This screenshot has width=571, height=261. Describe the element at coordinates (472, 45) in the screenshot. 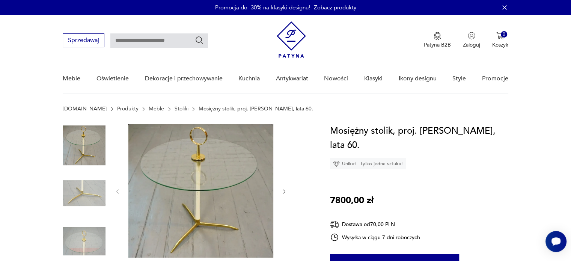

I see `p: Zaloguj` at that location.